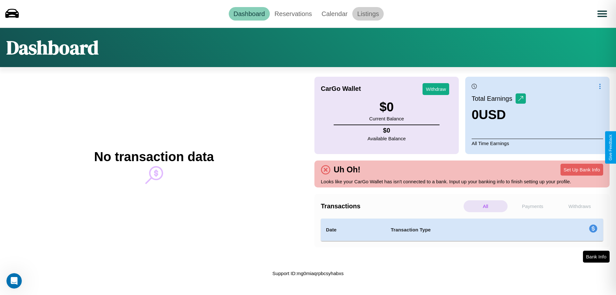  Describe the element at coordinates (293, 14) in the screenshot. I see `a: Reservations` at that location.